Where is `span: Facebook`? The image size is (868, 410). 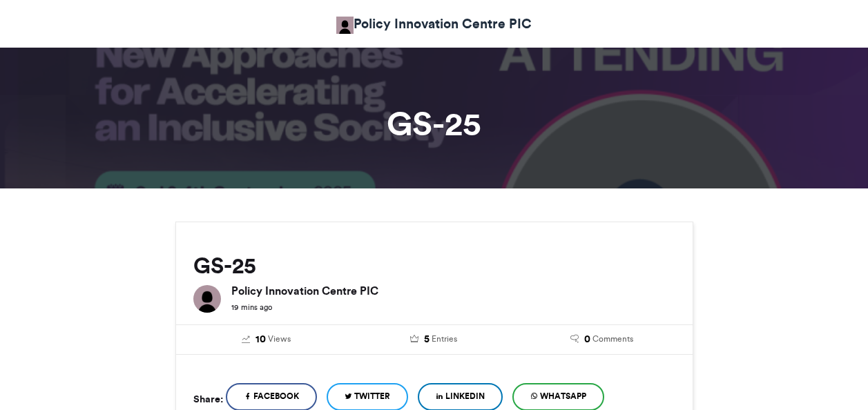 span: Facebook is located at coordinates (276, 396).